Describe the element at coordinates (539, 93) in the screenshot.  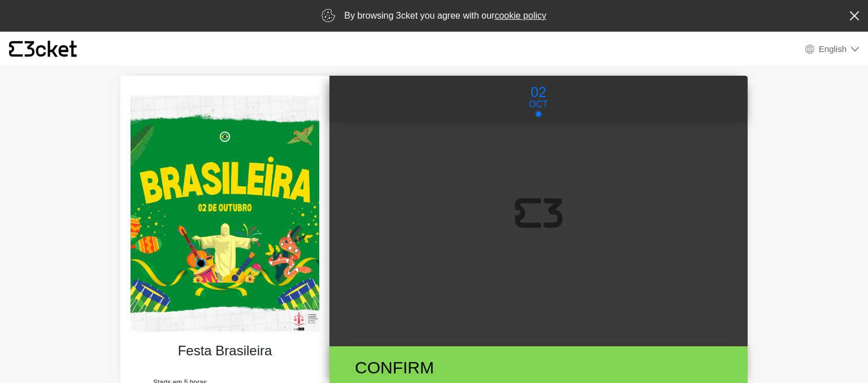
I see `p: 02` at that location.